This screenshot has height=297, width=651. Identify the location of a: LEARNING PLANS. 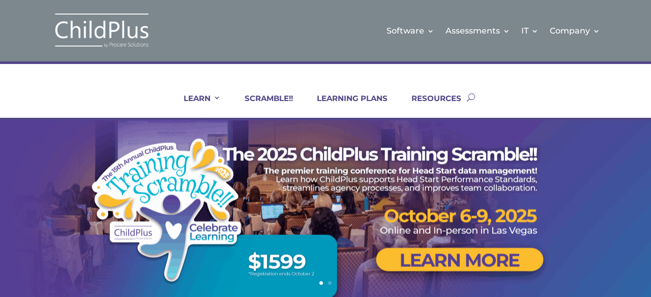
(346, 106).